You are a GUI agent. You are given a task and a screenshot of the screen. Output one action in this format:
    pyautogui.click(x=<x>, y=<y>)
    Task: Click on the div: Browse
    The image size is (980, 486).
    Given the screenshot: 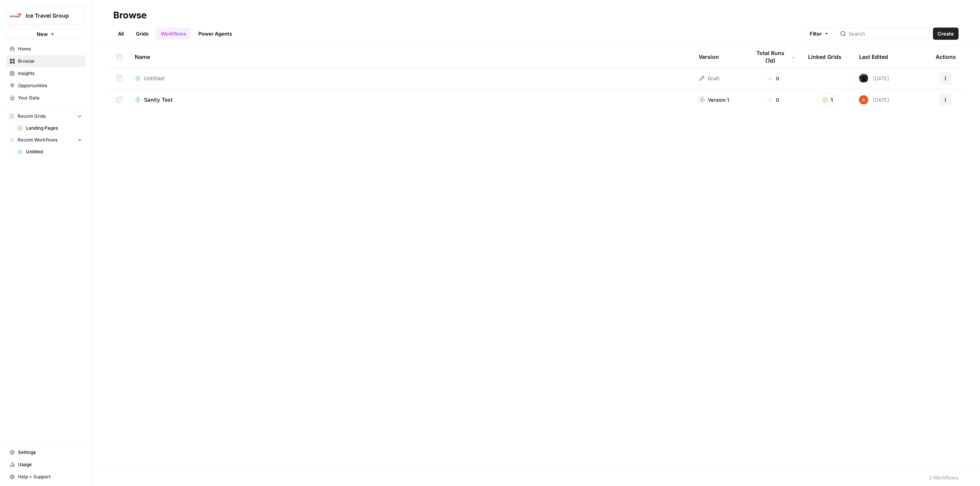 What is the action you would take?
    pyautogui.click(x=130, y=16)
    